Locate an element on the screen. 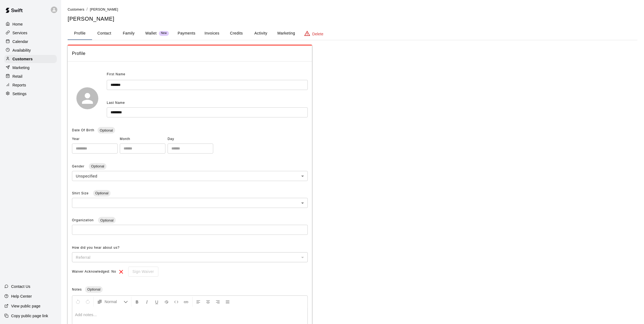  nav: breadcrumb is located at coordinates (353, 9).